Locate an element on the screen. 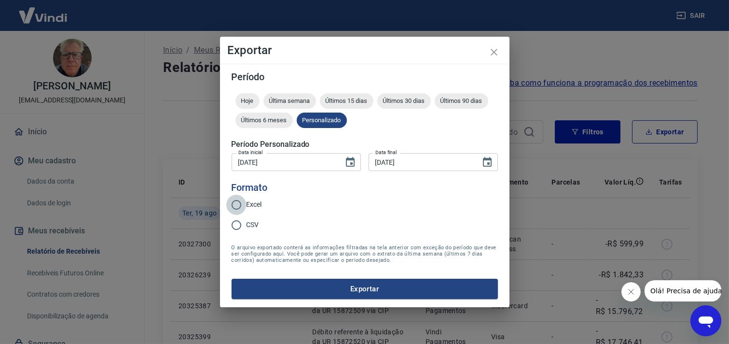 The width and height of the screenshot is (729, 344). span: CSV is located at coordinates (253, 224).